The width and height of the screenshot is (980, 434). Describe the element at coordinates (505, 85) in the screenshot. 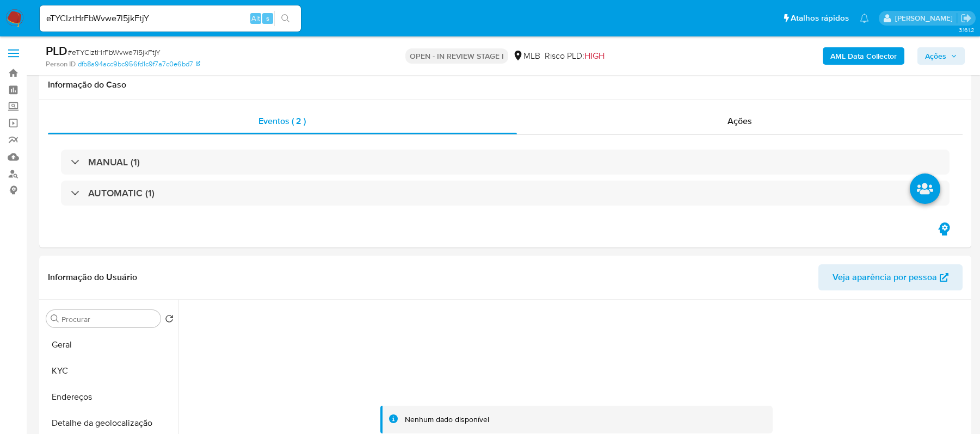

I see `h1: Informação do Caso` at that location.